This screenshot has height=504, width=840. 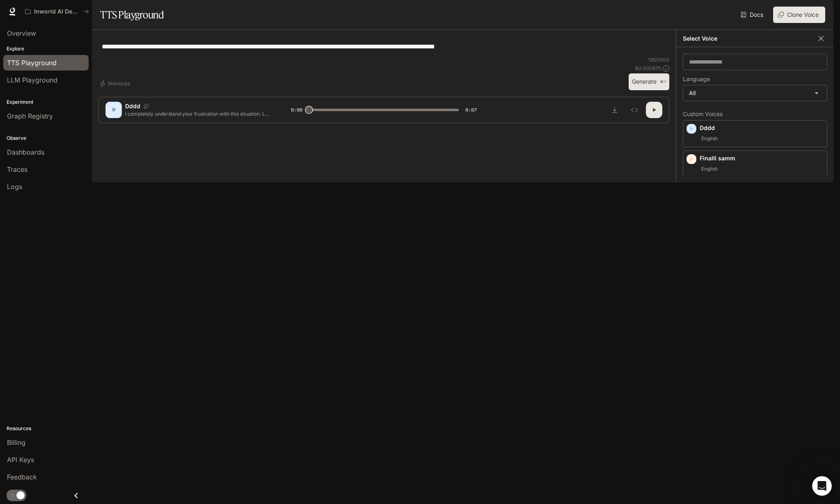 I want to click on p: 135 / 1000, so click(x=659, y=59).